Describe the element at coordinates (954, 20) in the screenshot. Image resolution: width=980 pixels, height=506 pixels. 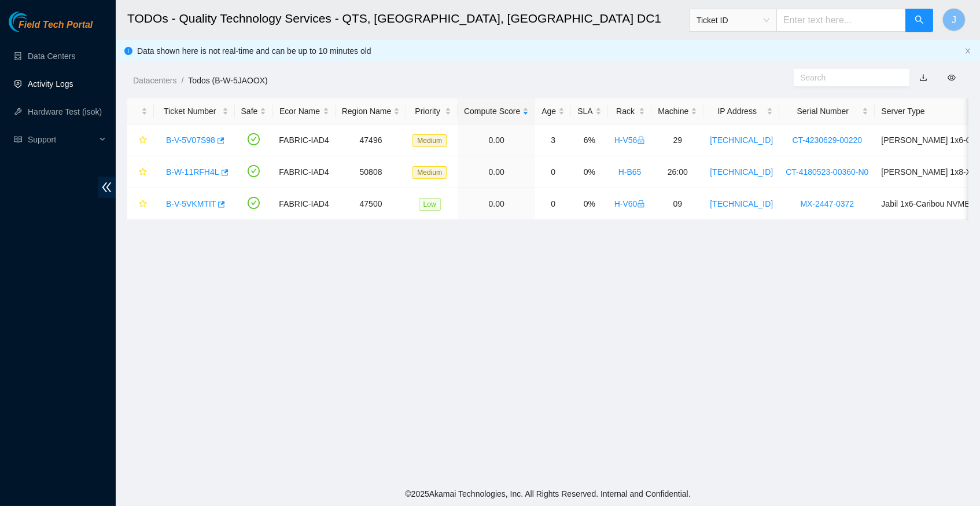
I see `span: J` at that location.